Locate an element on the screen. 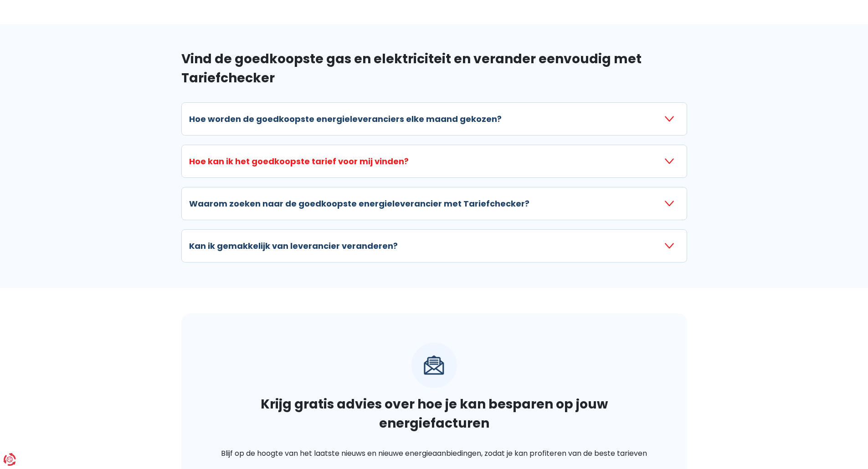 This screenshot has width=868, height=469. h2: Krijg gratis advies over hoe je kan besparen op jouw energiefacturen is located at coordinates (434, 414).